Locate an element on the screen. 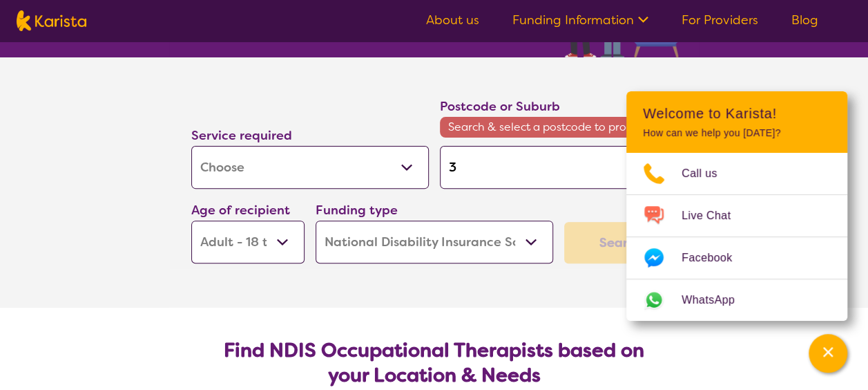  label: Service required is located at coordinates (242, 135).